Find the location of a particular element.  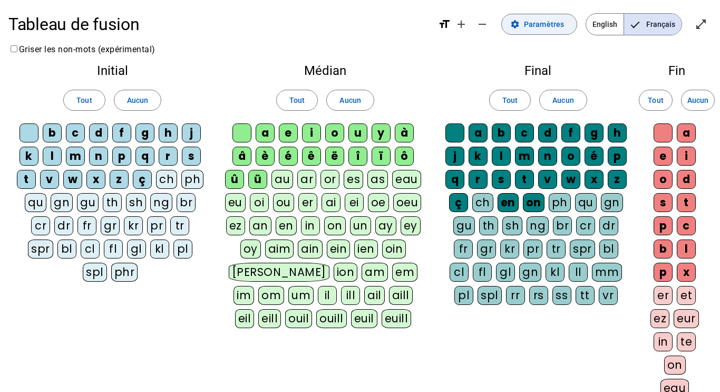

div: t is located at coordinates (525, 179).